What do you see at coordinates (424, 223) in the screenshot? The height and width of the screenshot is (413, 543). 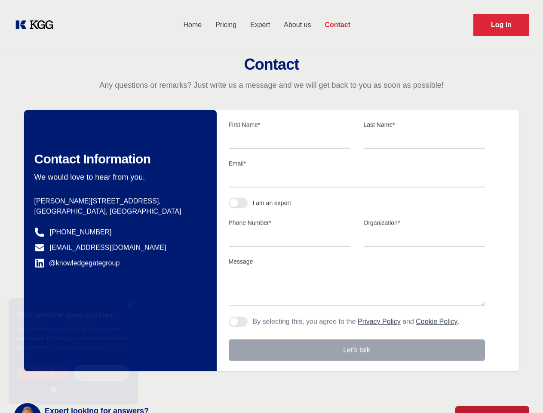 I see `label: Organization*` at bounding box center [424, 223].